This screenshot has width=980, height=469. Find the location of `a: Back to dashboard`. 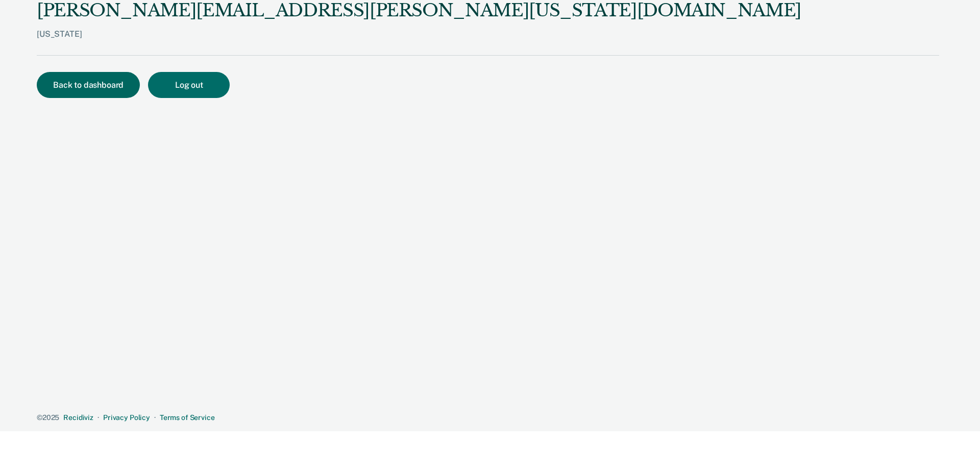

a: Back to dashboard is located at coordinates (92, 85).